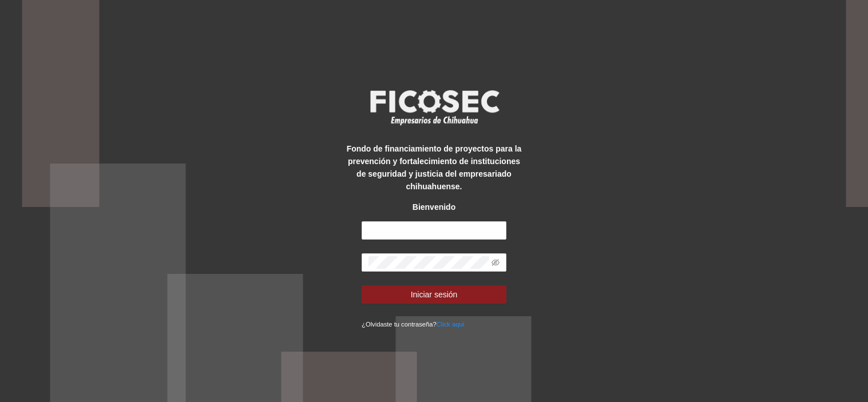 Image resolution: width=868 pixels, height=402 pixels. Describe the element at coordinates (434, 207) in the screenshot. I see `strong: Bienvenido` at that location.